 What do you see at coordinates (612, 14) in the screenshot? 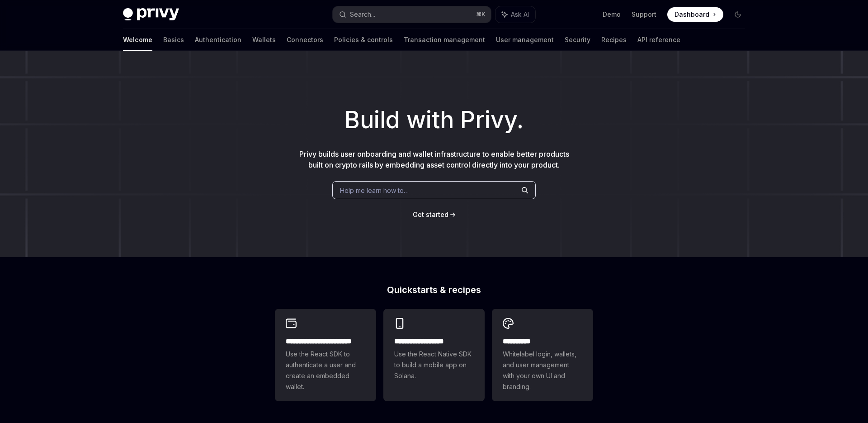
I see `a: Demo` at bounding box center [612, 14].